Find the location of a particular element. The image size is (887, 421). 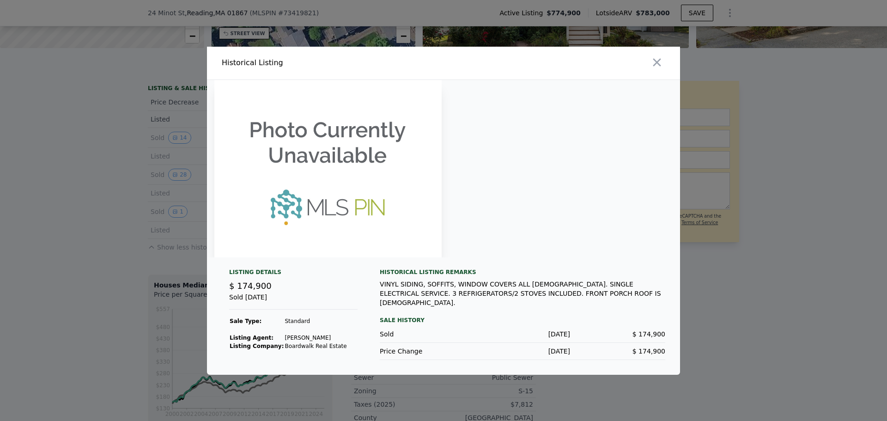

div: Sale History is located at coordinates (523, 320).